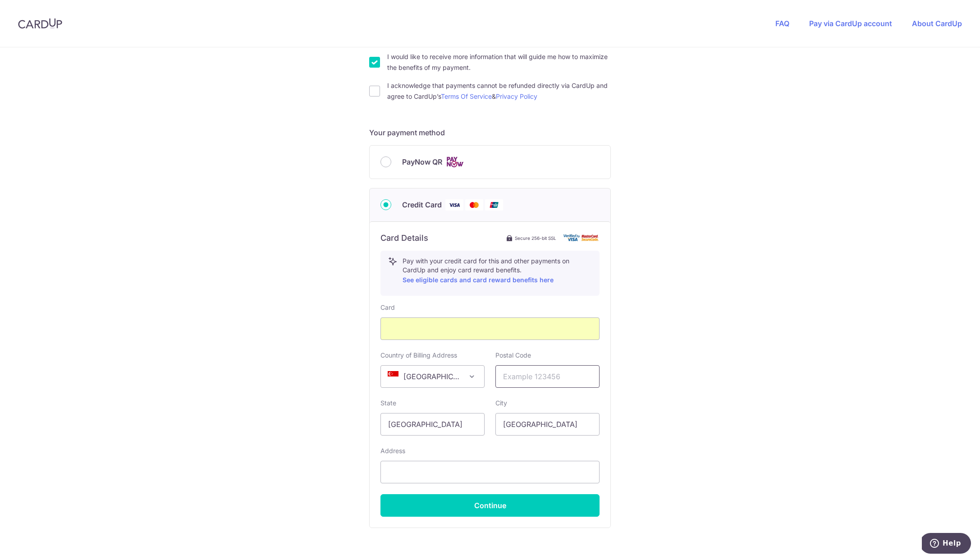  Describe the element at coordinates (30, 11) in the screenshot. I see `span: Help` at that location.